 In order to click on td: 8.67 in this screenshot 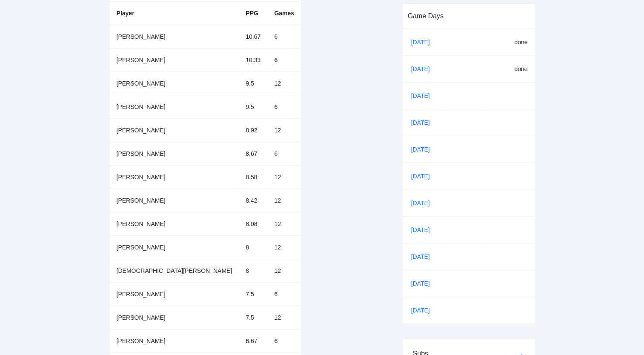, I will do `click(252, 153)`.